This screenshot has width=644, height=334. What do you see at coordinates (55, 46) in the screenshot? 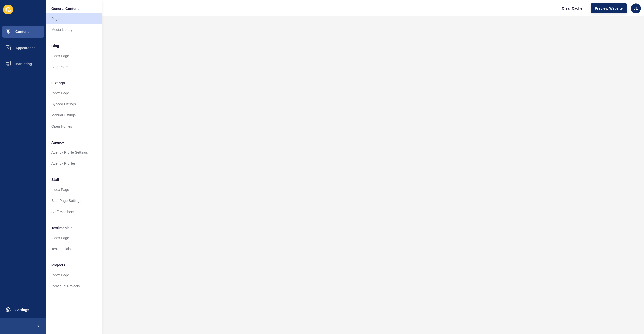
I see `span: Blog` at bounding box center [55, 46].